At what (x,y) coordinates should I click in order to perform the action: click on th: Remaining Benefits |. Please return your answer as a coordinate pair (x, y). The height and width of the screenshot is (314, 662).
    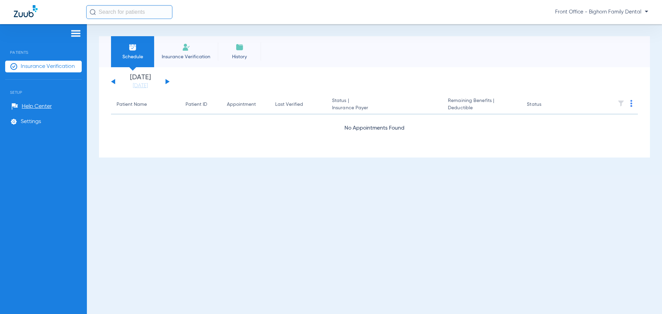
    Looking at the image, I should click on (481, 105).